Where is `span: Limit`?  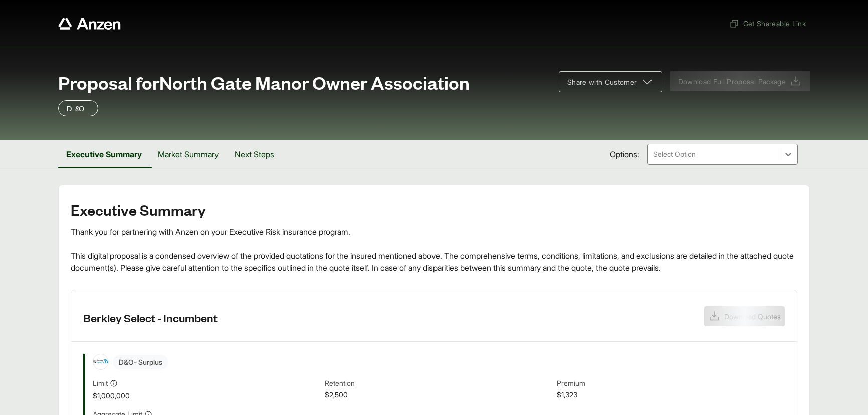
span: Limit is located at coordinates (100, 383).